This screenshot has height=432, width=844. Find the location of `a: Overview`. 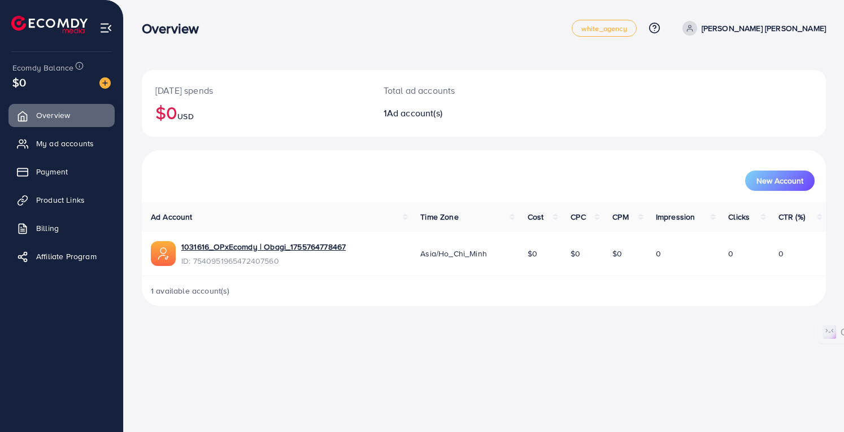

a: Overview is located at coordinates (62, 115).